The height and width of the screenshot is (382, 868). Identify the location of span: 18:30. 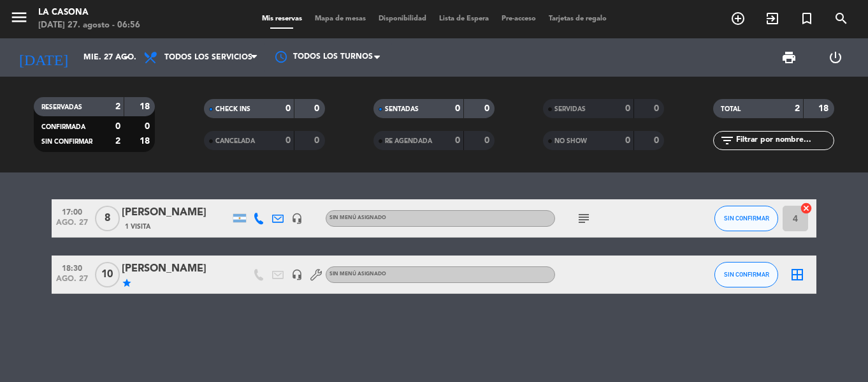
(72, 267).